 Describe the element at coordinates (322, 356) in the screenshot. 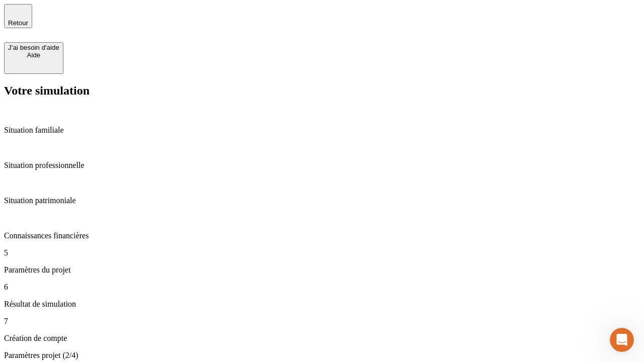

I see `p: Paramètres projet (2/4)` at that location.